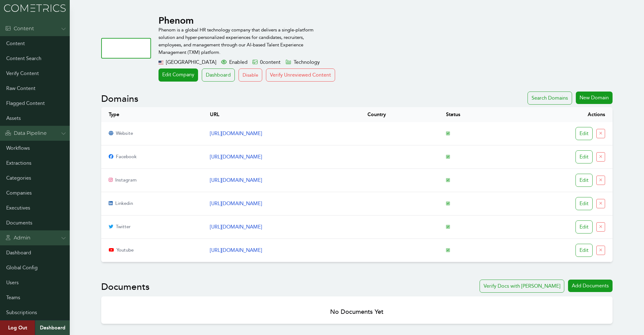 This screenshot has width=644, height=335. Describe the element at coordinates (303, 62) in the screenshot. I see `div: Technology` at that location.